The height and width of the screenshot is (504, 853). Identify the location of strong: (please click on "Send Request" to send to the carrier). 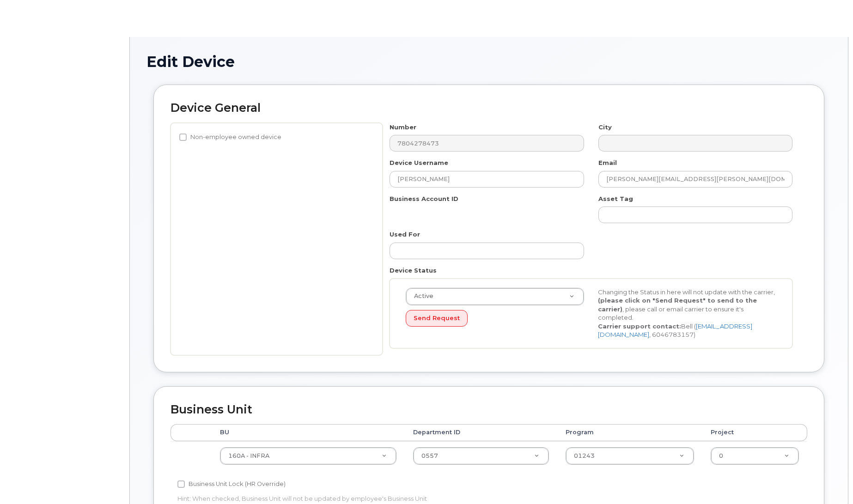
(678, 305).